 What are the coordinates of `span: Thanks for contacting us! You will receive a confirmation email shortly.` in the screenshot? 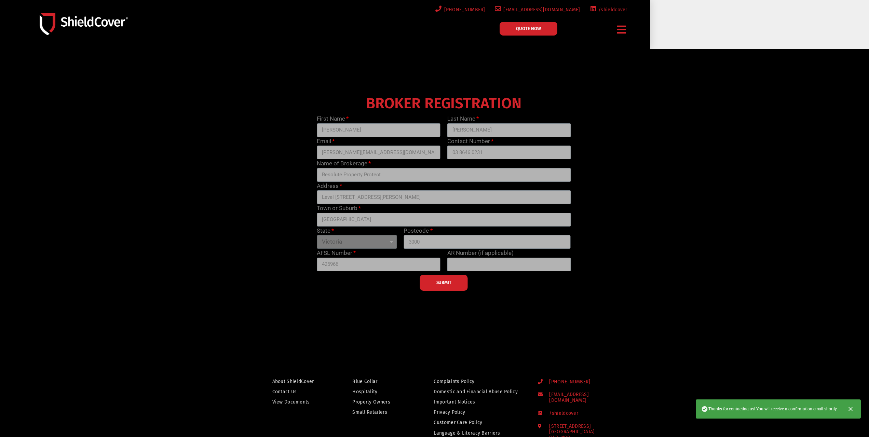 It's located at (769, 409).